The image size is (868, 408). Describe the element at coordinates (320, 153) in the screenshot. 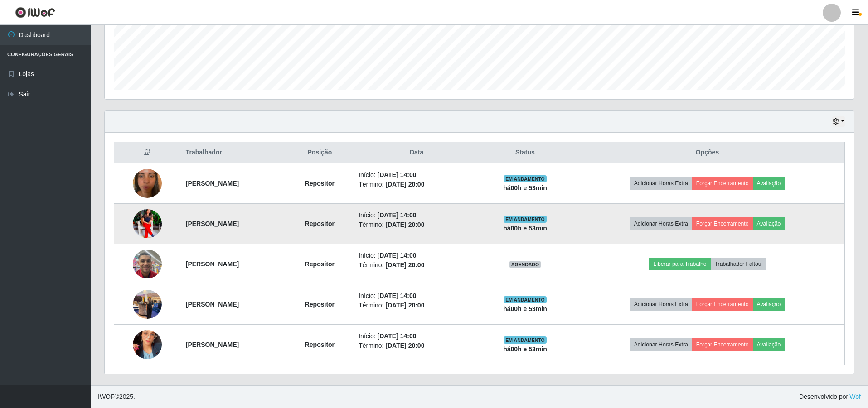

I see `th: Posição` at that location.